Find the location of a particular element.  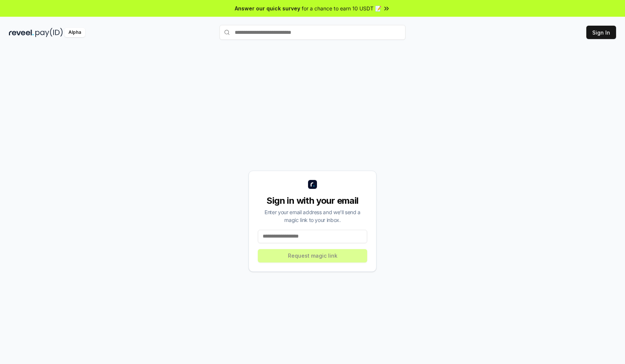

span: Answer our quick survey is located at coordinates (268, 8).